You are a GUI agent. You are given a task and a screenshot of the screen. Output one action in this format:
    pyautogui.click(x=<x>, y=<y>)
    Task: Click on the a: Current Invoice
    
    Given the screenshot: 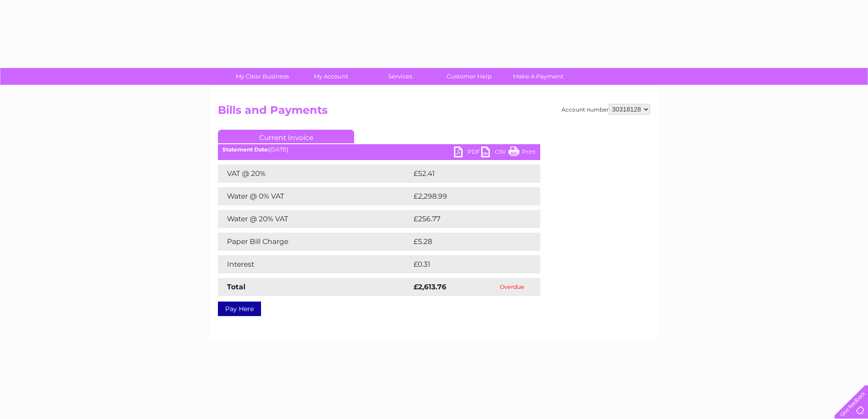 What is the action you would take?
    pyautogui.click(x=286, y=136)
    